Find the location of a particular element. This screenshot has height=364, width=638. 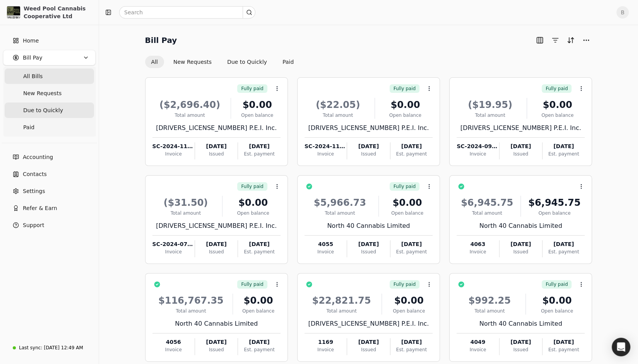

span: Settings is located at coordinates (33, 191).